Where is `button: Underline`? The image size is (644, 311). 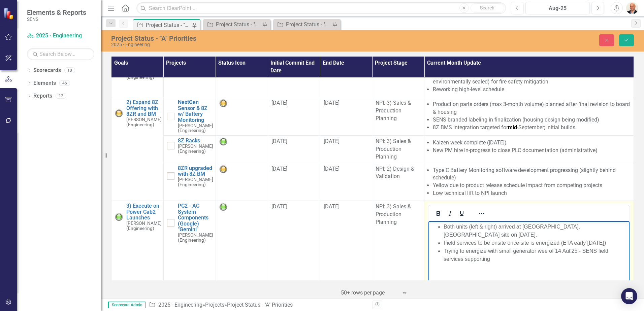 button: Underline is located at coordinates (462, 213).